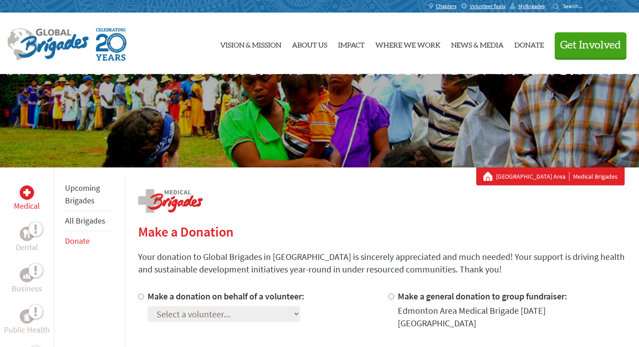 The width and height of the screenshot is (639, 347). Describe the element at coordinates (226, 296) in the screenshot. I see `label: Make a donation on behalf of a volunteer:` at that location.